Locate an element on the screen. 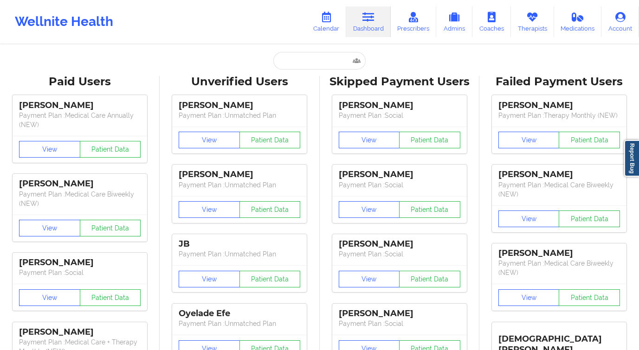 The height and width of the screenshot is (350, 639). div: Oyelade Efe is located at coordinates (239, 314).